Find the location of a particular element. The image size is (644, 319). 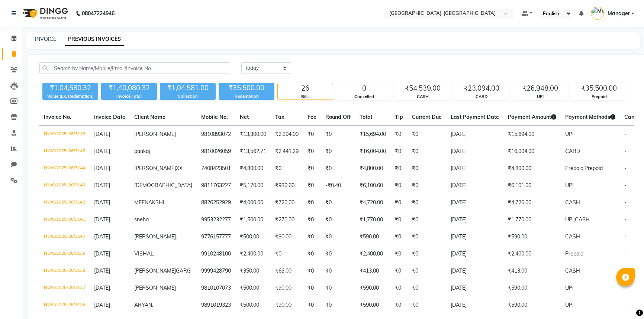

td: NWC/2025-26/3136 is located at coordinates (65, 305).